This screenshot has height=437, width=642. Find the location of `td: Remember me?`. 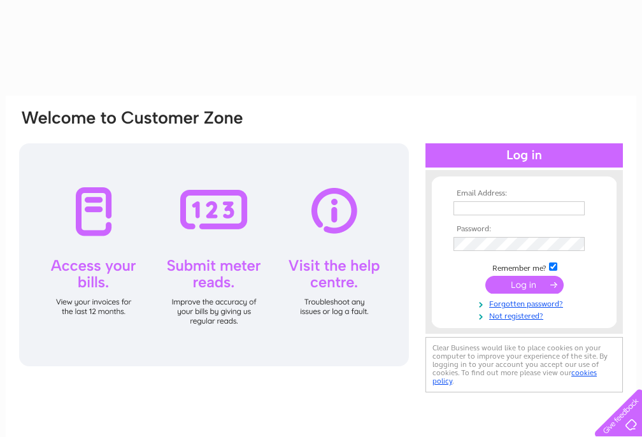

td: Remember me? is located at coordinates (524, 267).